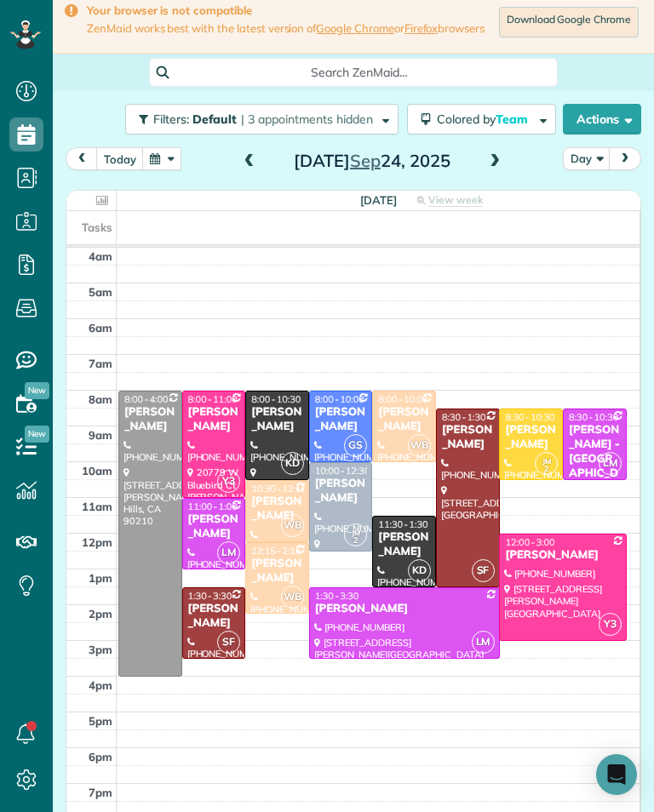 The height and width of the screenshot is (812, 654). I want to click on button: Day, so click(587, 158).